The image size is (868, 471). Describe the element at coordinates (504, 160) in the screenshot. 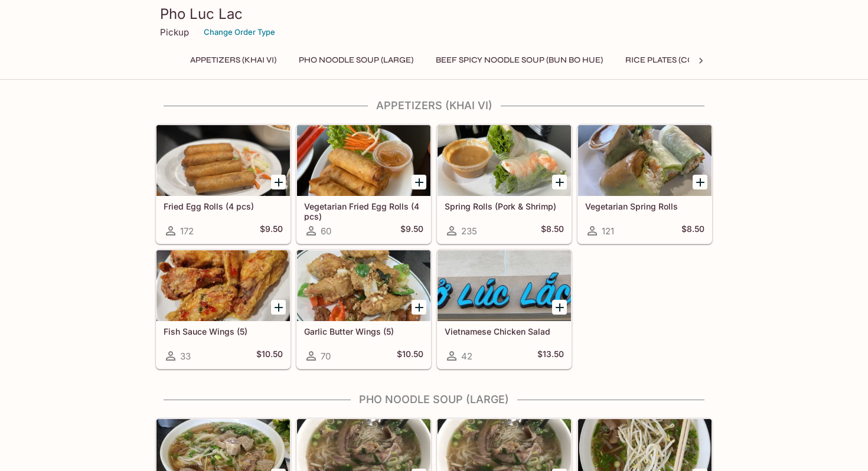

I see `div: Spring Rolls (Pork & Shrimp)` at that location.